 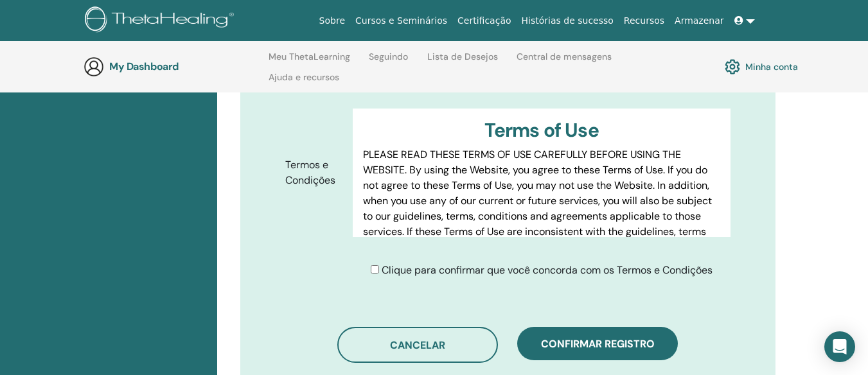 What do you see at coordinates (314, 172) in the screenshot?
I see `label: Termos e Condições` at bounding box center [314, 172].